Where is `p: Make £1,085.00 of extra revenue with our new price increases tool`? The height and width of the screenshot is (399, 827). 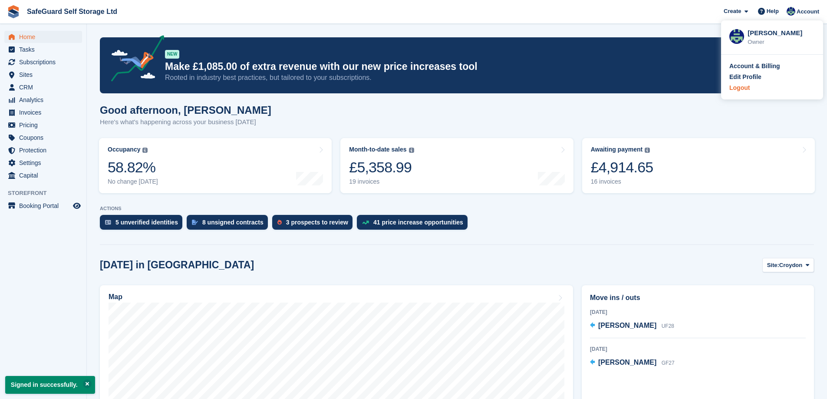 p: Make £1,085.00 of extra revenue with our new price increases tool is located at coordinates (451, 66).